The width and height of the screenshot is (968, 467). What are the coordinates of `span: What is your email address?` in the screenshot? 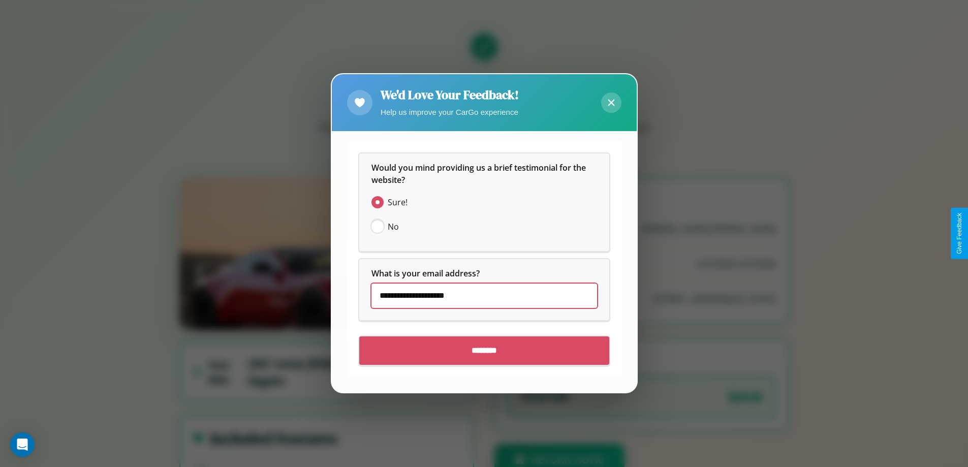 It's located at (425, 274).